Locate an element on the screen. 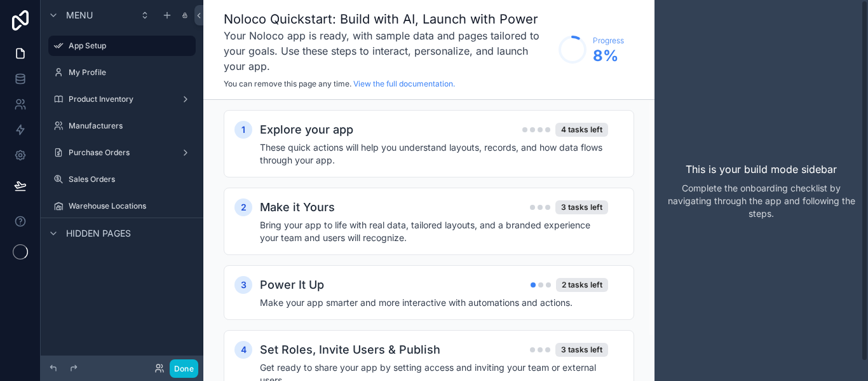  label: My Profile is located at coordinates (131, 72).